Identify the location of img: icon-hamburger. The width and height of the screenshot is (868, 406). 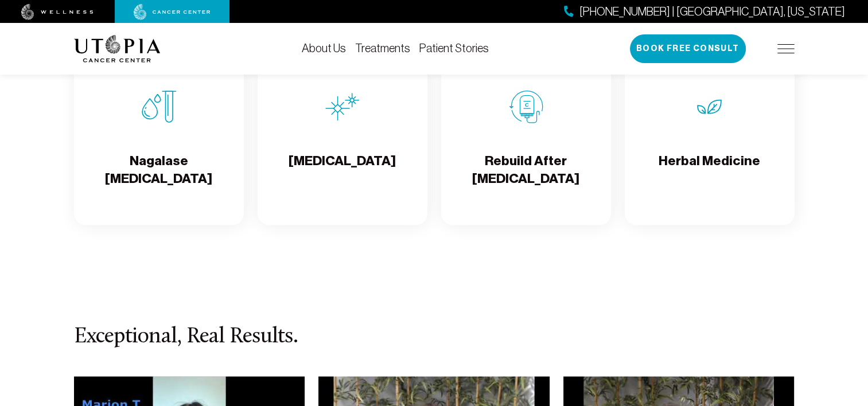
(786, 49).